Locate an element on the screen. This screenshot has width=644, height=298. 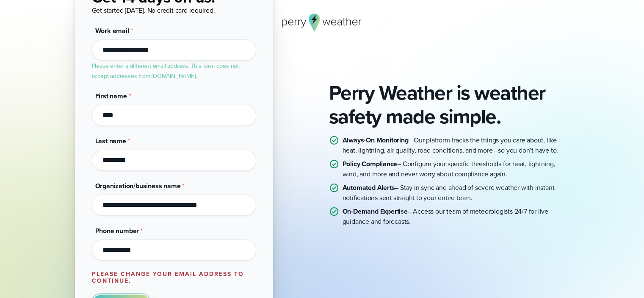
strong: Policy Compliance is located at coordinates (370, 163).